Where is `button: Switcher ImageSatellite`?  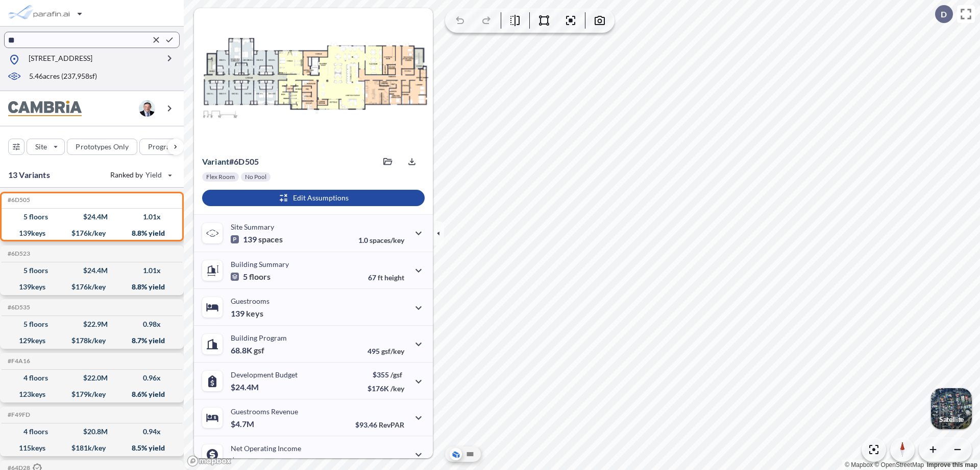 button: Switcher ImageSatellite is located at coordinates (952, 409).